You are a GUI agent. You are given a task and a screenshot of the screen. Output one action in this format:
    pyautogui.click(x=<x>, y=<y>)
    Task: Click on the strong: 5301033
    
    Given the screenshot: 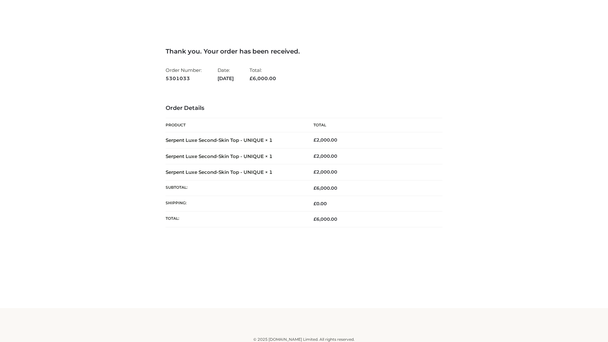 What is the action you would take?
    pyautogui.click(x=184, y=78)
    